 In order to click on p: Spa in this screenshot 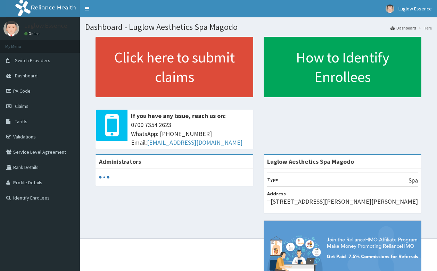, I will do `click(413, 180)`.